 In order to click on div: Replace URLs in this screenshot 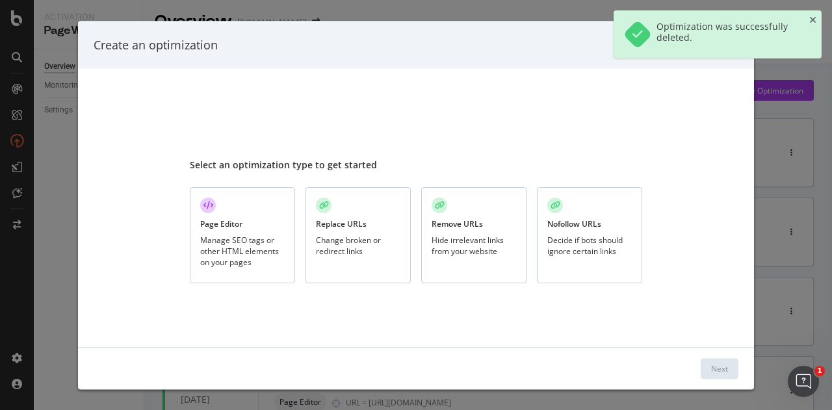, I will do `click(341, 223)`.